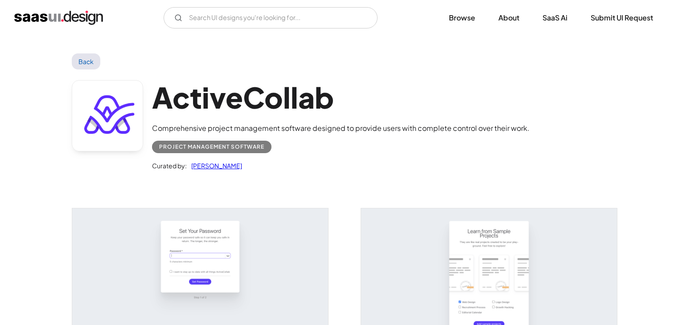 This screenshot has height=325, width=678. What do you see at coordinates (622, 18) in the screenshot?
I see `a: Submit UI Request` at bounding box center [622, 18].